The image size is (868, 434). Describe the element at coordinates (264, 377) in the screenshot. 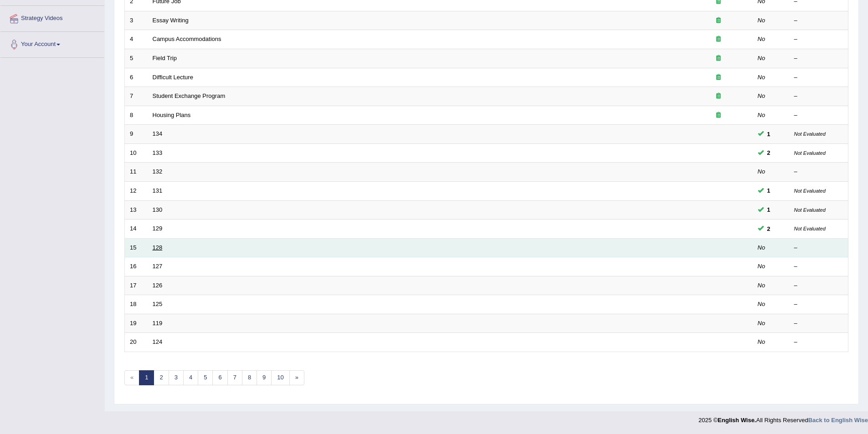

I see `a: 9` at that location.